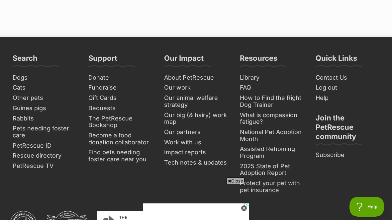 This screenshot has width=392, height=220. What do you see at coordinates (184, 60) in the screenshot?
I see `h3: Our Impact` at bounding box center [184, 60].